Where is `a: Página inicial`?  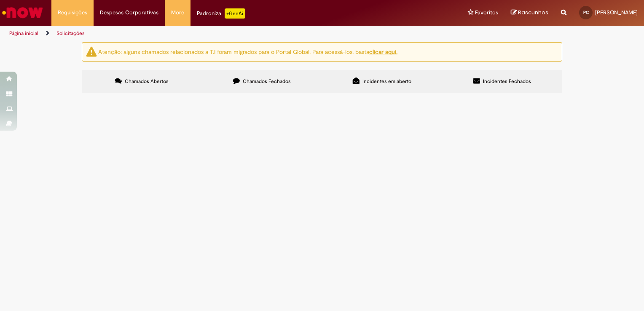
a: Página inicial is located at coordinates (23, 33).